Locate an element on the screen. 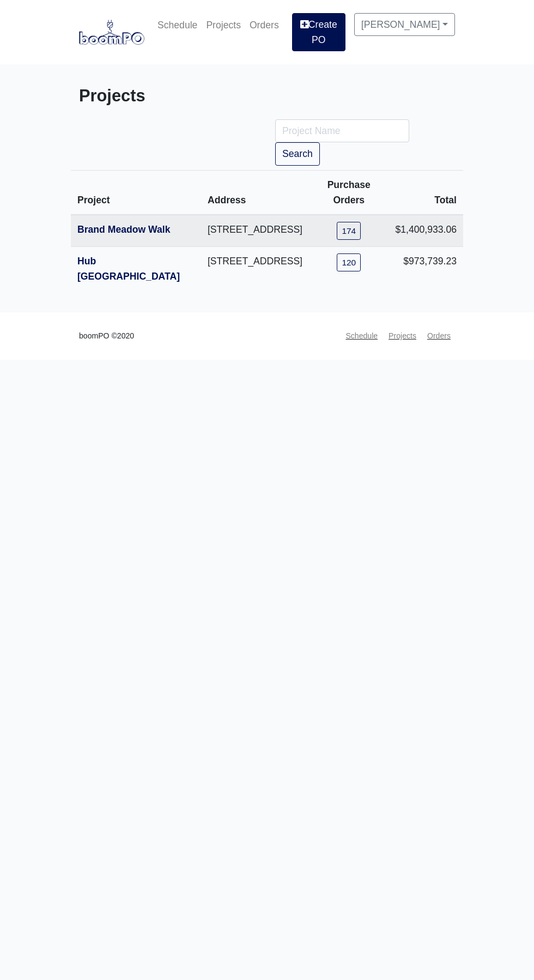  a: Create PO is located at coordinates (318, 32).